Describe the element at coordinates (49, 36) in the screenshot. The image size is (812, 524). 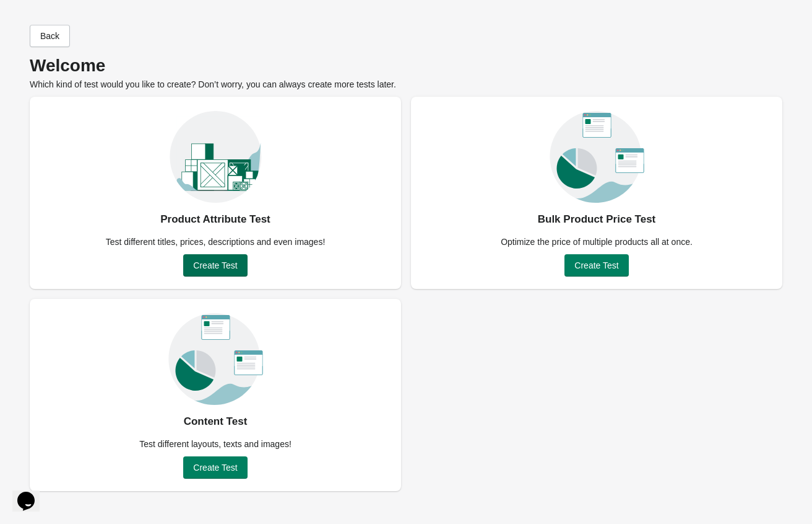
I see `span: Back` at that location.